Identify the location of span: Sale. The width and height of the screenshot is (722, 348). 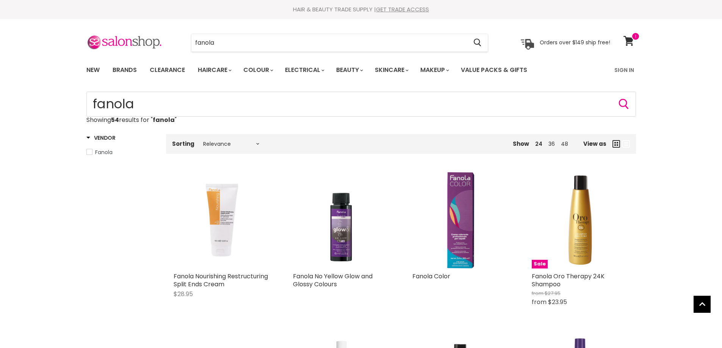
(540, 264).